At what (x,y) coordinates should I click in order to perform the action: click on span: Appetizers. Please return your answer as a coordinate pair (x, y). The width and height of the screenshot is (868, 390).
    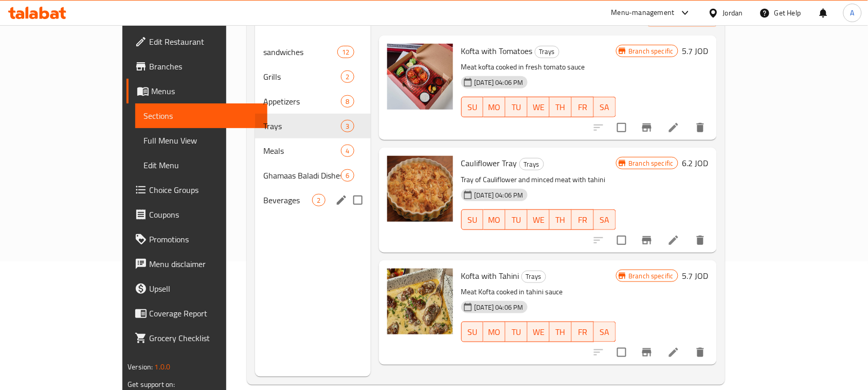
    Looking at the image, I should click on (302, 102).